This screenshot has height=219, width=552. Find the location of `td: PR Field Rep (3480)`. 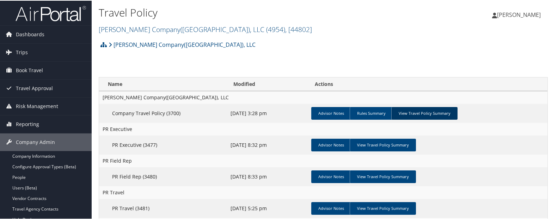

td: PR Field Rep (3480) is located at coordinates (163, 176).